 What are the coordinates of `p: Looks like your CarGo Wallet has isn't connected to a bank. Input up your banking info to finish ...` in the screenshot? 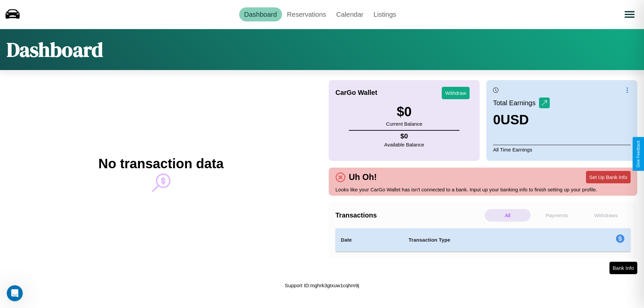 It's located at (483, 189).